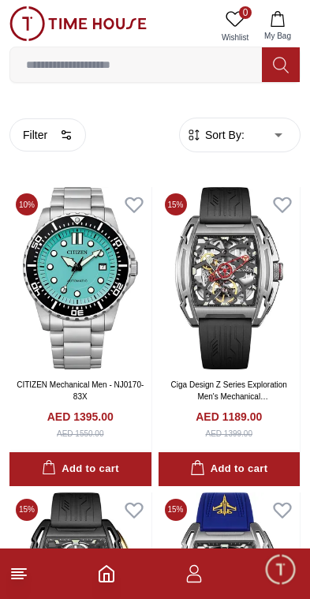 The width and height of the screenshot is (310, 599). Describe the element at coordinates (235, 37) in the screenshot. I see `span: Wishlist` at that location.